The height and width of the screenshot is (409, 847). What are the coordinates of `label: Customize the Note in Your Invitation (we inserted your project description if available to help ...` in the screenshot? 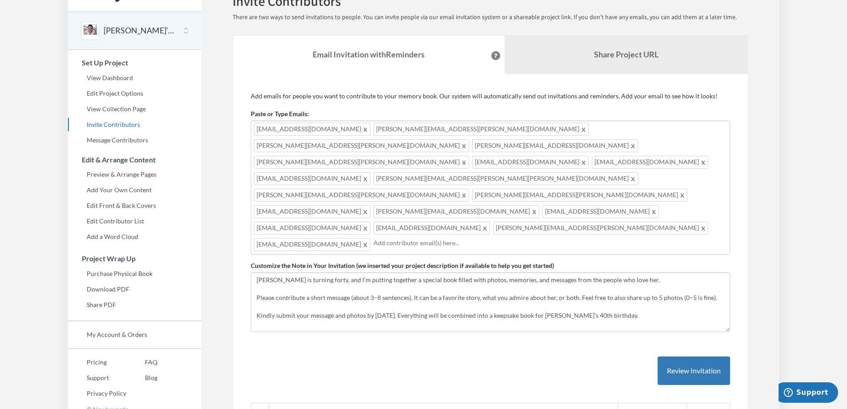 It's located at (403, 266).